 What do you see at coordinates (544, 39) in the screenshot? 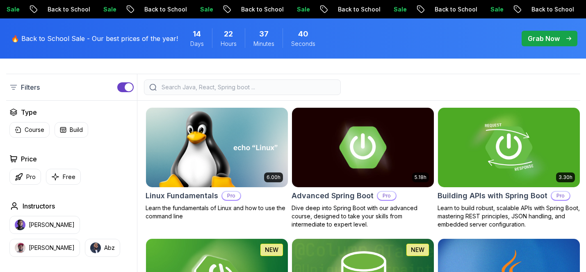
I see `p: Grab Now` at bounding box center [544, 39].